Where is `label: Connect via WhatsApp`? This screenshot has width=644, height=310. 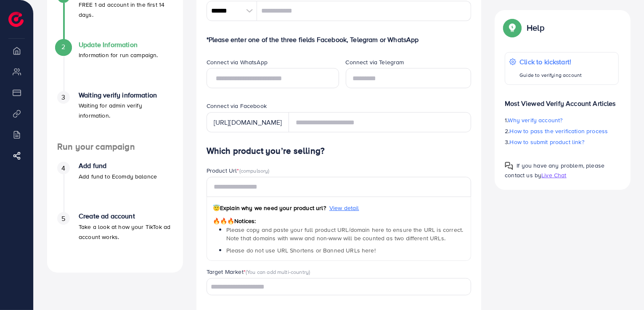
label: Connect via WhatsApp is located at coordinates (237, 62).